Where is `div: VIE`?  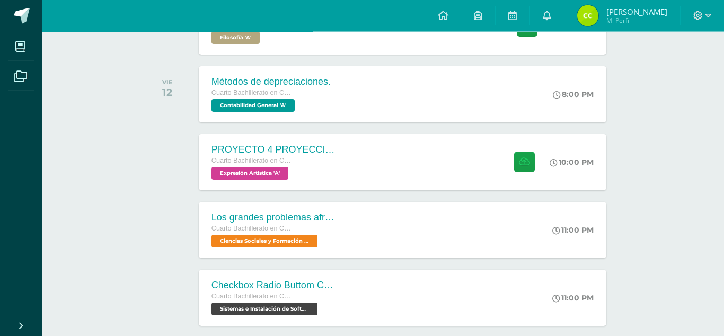 div: VIE is located at coordinates (168, 82).